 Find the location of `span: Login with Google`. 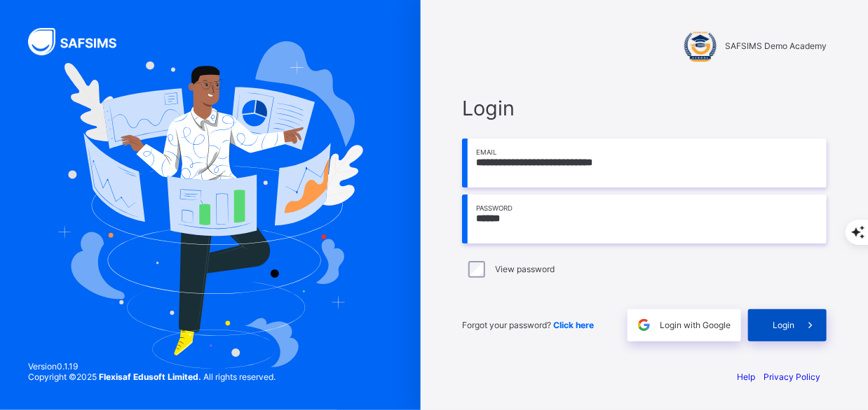

span: Login with Google is located at coordinates (694, 325).